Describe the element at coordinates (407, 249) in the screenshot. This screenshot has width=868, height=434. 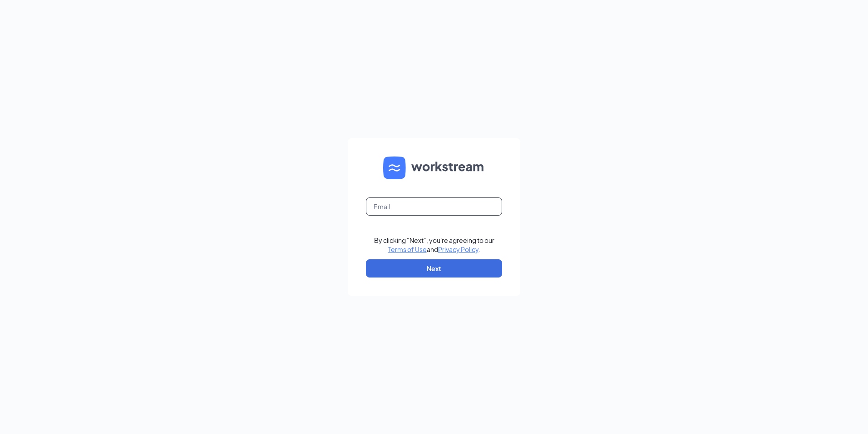
I see `a: Terms of Use` at that location.